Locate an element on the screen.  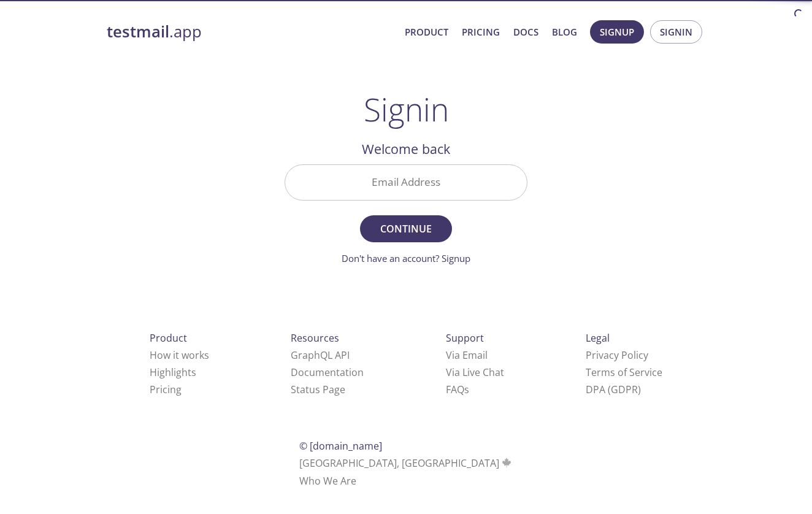
button: Signup is located at coordinates (617, 32).